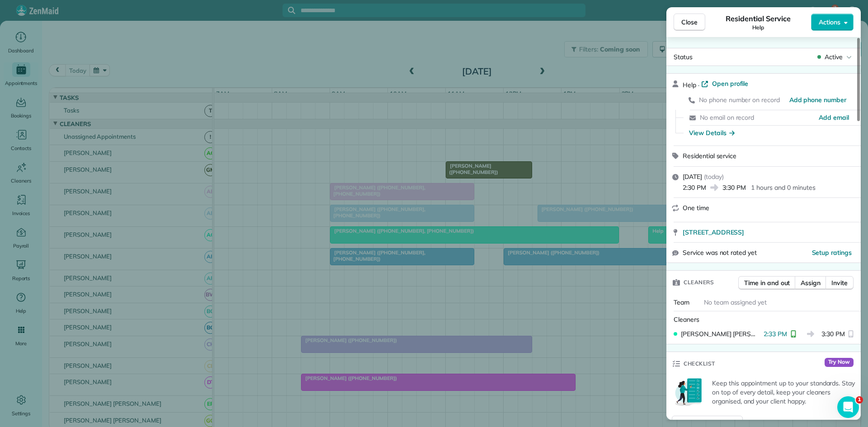  Describe the element at coordinates (681, 302) in the screenshot. I see `span: Team` at that location.